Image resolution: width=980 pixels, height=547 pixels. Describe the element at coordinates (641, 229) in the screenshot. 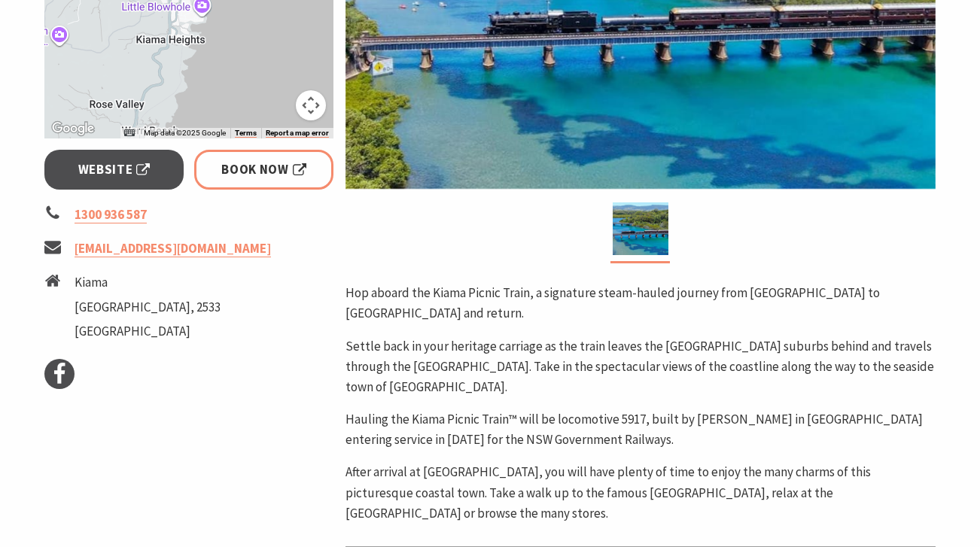

I see `img: Kiama Picnic Train` at that location.